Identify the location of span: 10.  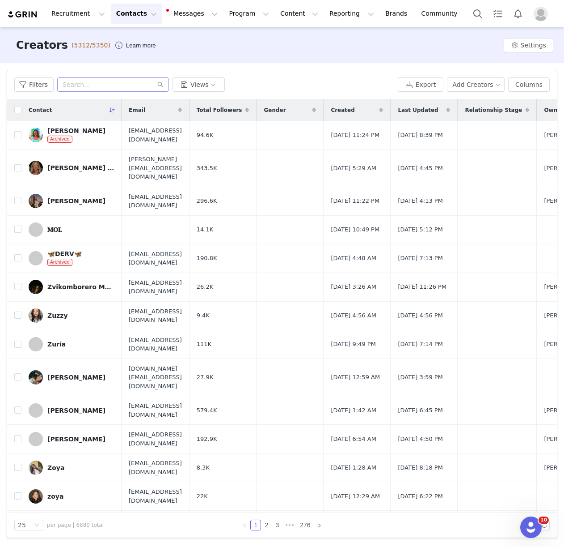
(544, 520).